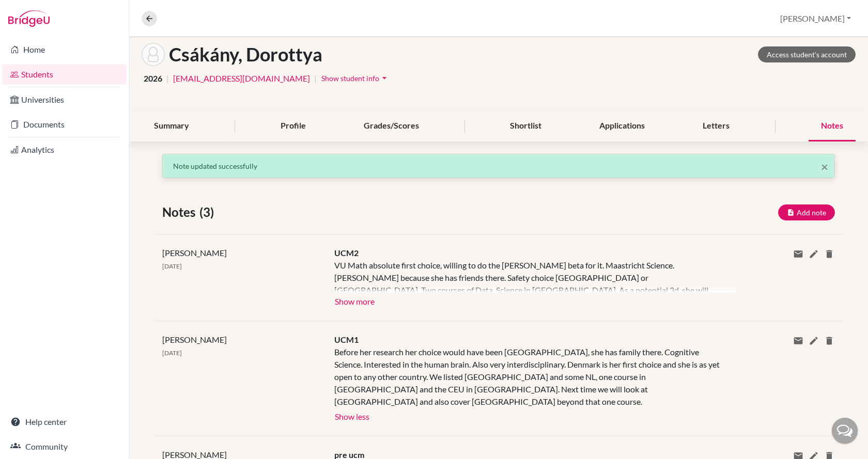 This screenshot has height=459, width=868. I want to click on button: Show student infoarrow_drop_down, so click(356, 78).